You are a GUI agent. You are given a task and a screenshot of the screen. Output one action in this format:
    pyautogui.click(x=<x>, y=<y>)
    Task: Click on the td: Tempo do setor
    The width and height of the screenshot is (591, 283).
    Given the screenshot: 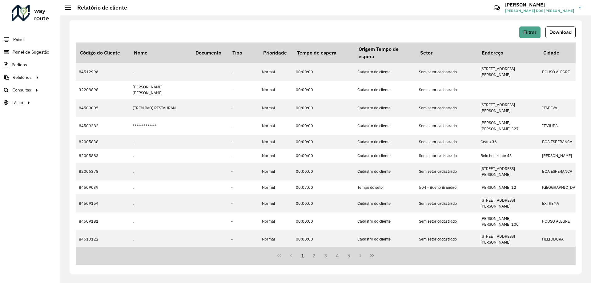 What is the action you would take?
    pyautogui.click(x=385, y=187)
    